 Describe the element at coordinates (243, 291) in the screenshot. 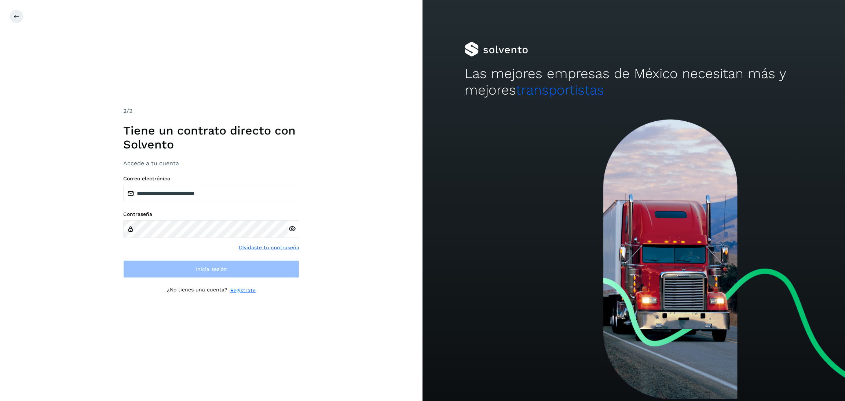

I see `a: Regístrate` at that location.